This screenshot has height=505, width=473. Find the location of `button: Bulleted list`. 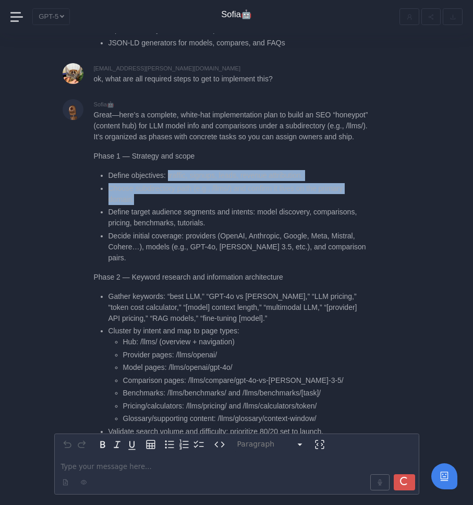

button: Bulleted list is located at coordinates (169, 444).